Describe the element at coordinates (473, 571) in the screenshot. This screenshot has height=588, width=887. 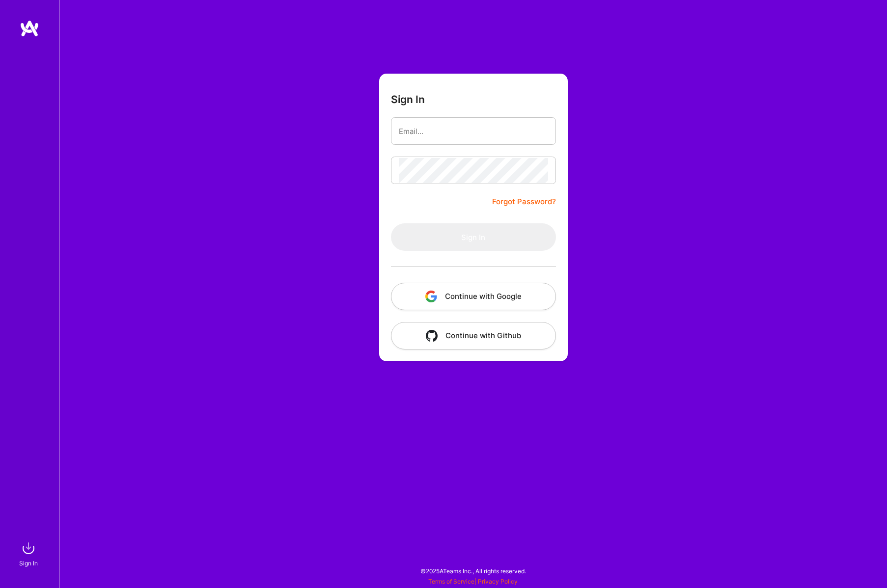
I see `div: © 2025 ATeams Inc., All rights reserved.` at that location.